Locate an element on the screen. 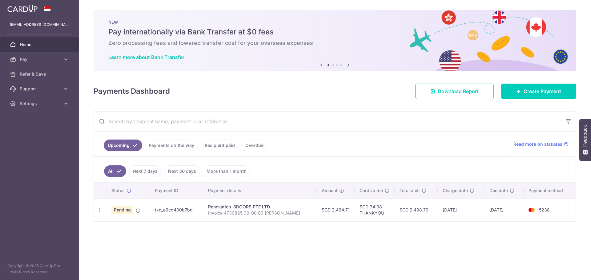  a: Download Report is located at coordinates (454, 91).